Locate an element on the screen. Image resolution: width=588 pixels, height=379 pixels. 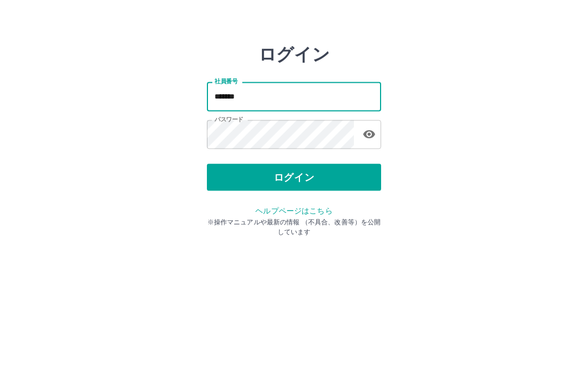
label: 社員番号 is located at coordinates (226, 106).